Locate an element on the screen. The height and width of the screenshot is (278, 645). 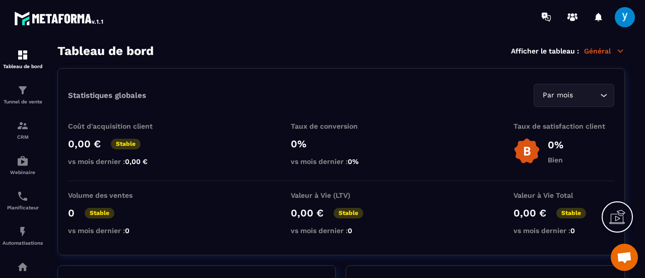
a: Ouvrir le chat is located at coordinates (625, 257).